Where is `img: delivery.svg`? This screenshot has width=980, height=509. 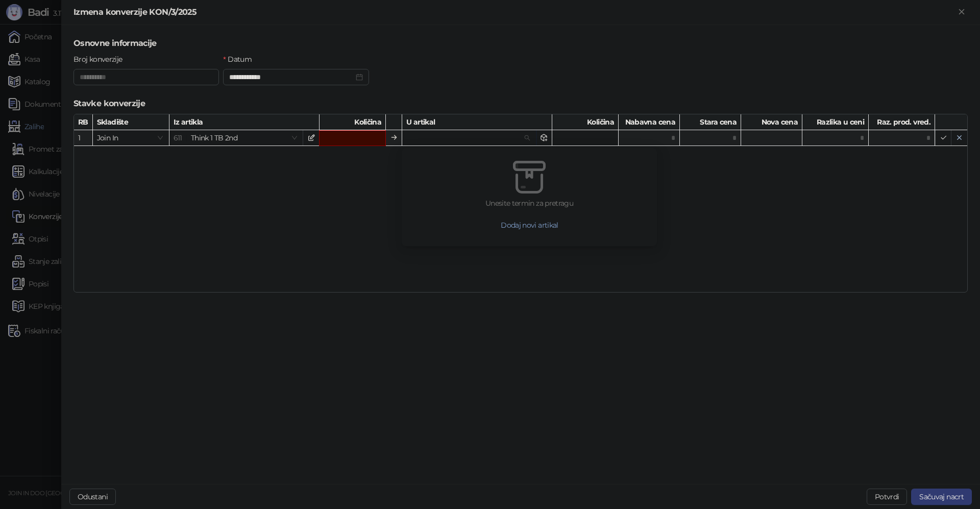
img: delivery.svg is located at coordinates (529, 177).